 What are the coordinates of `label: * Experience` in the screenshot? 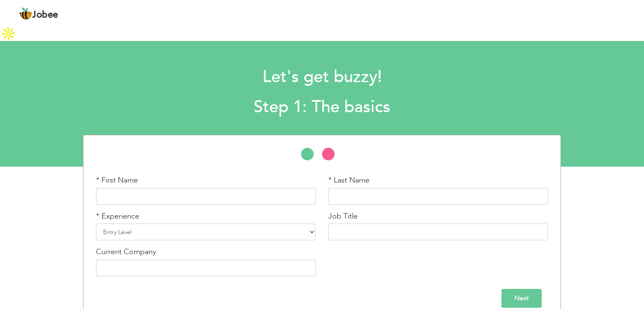 It's located at (117, 217).